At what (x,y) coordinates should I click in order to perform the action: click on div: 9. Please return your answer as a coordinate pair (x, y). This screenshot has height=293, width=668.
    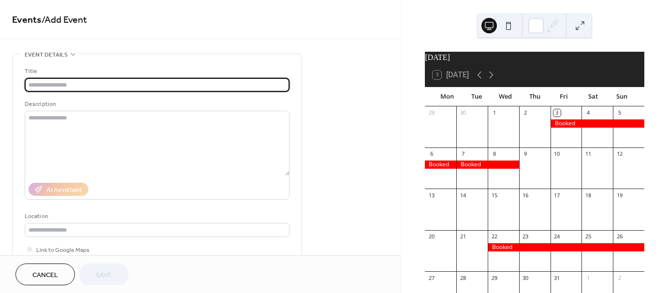
    Looking at the image, I should click on (526, 154).